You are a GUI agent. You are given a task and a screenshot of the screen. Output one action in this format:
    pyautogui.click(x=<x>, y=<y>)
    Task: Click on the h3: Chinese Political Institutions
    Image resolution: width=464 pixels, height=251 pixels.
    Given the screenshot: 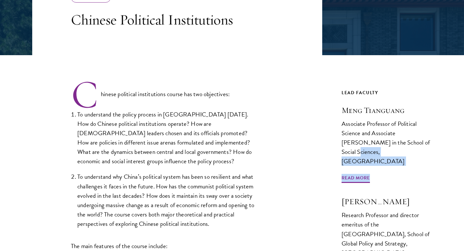 What is the action you would take?
    pyautogui.click(x=163, y=20)
    